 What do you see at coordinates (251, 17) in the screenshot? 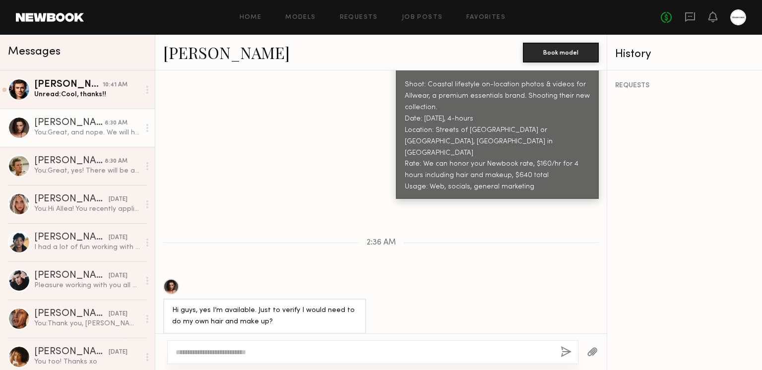
I see `a: Home` at bounding box center [251, 17].